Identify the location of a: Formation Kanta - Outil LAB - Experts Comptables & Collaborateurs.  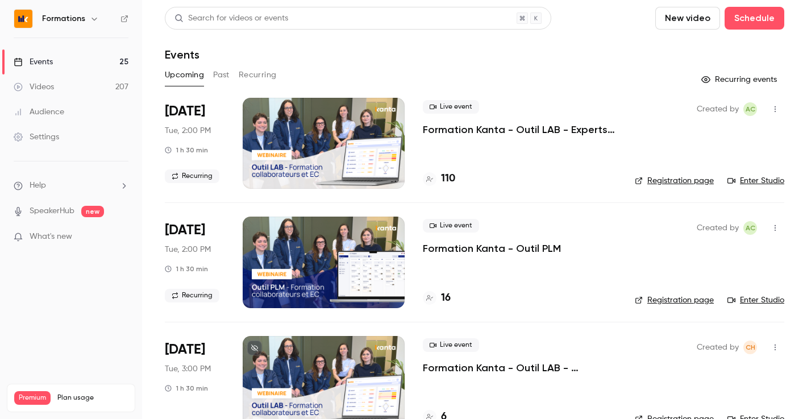
(519, 130).